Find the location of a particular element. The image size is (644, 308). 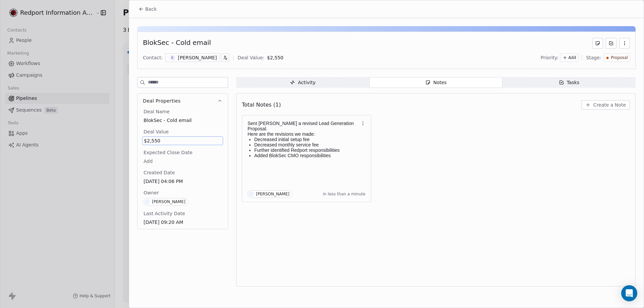

div: Deal Value: is located at coordinates (250, 58).